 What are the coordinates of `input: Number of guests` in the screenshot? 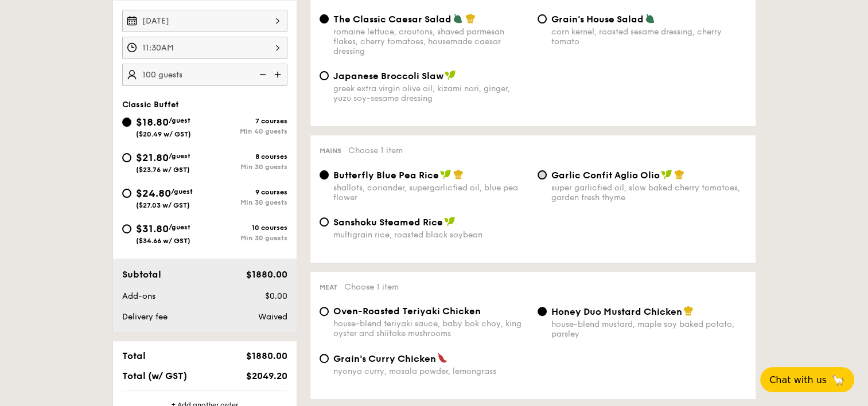 It's located at (205, 75).